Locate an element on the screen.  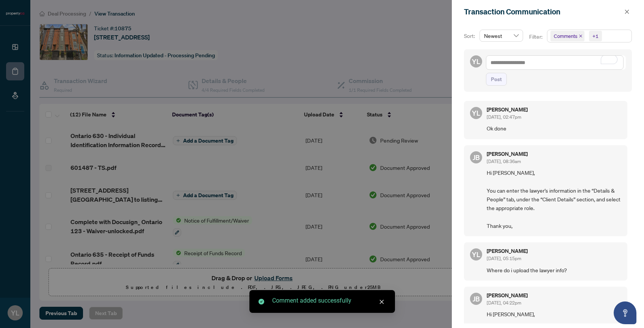
span: check-circle is located at coordinates (261, 302).